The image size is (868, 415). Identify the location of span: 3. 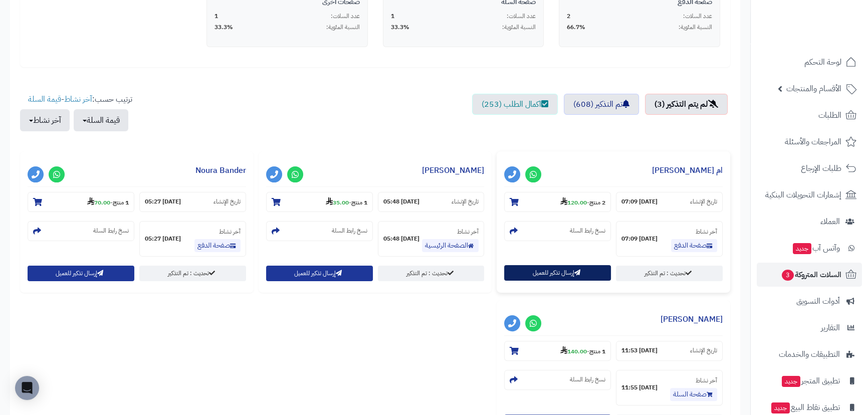
(788, 275).